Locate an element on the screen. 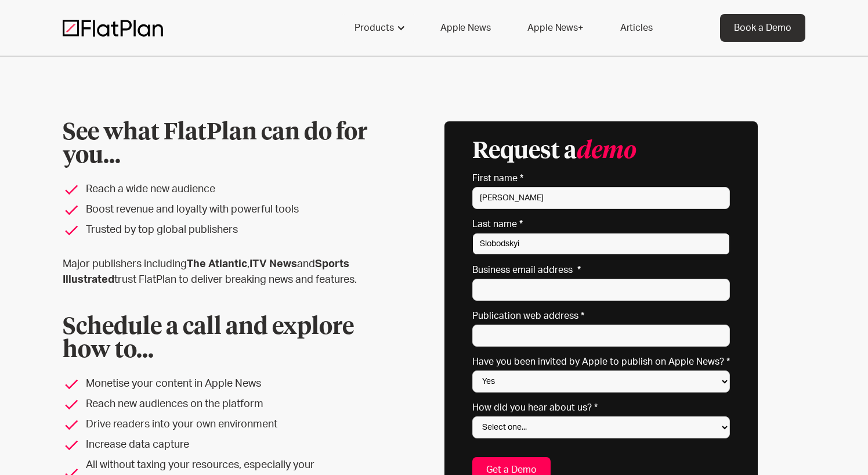  label: Business email address * is located at coordinates (601, 269).